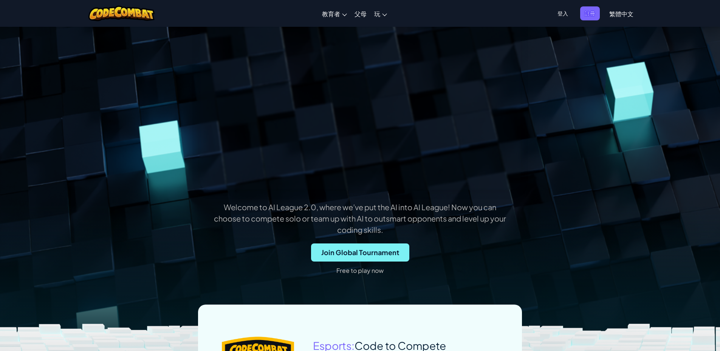  Describe the element at coordinates (360, 219) in the screenshot. I see `p: choose to compete solo or team up with AI to outsmart opponents and level up your` at that location.